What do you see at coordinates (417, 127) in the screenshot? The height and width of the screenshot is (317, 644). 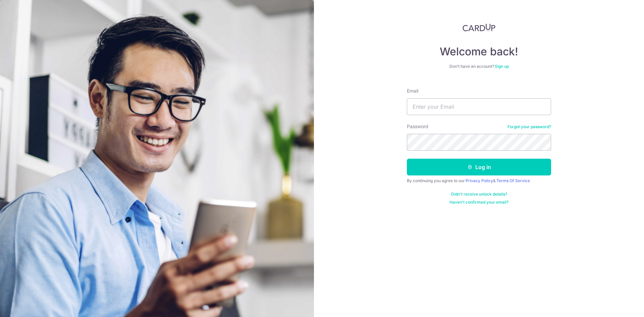 I see `label: Password` at bounding box center [417, 127].